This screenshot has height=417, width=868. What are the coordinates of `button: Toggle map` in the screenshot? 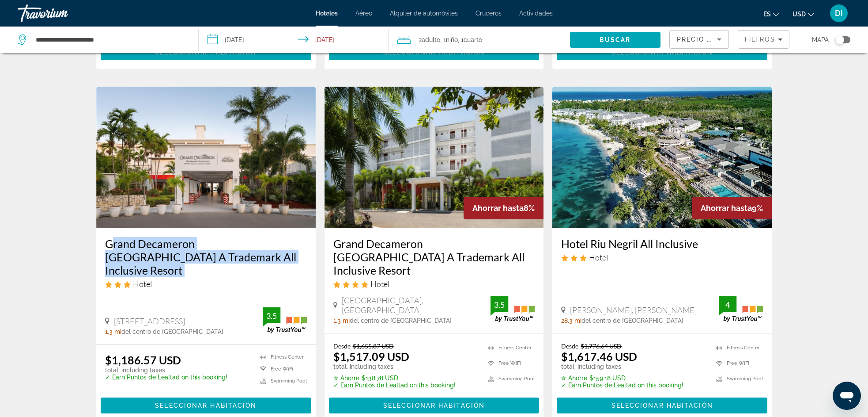 It's located at (839, 40).